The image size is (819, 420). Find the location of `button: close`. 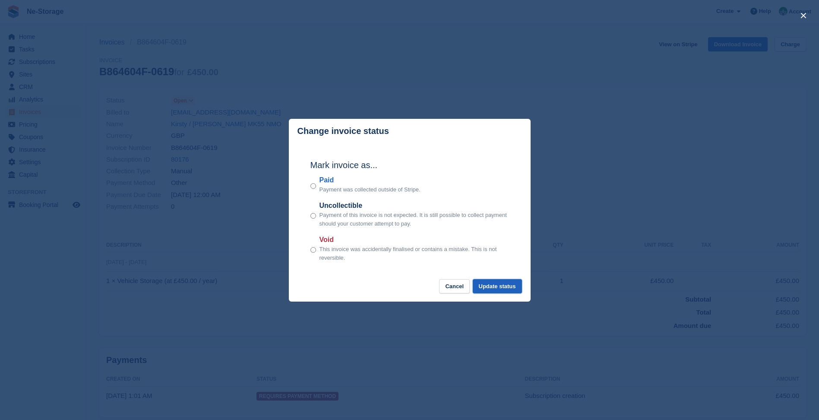

button: close is located at coordinates (804, 16).